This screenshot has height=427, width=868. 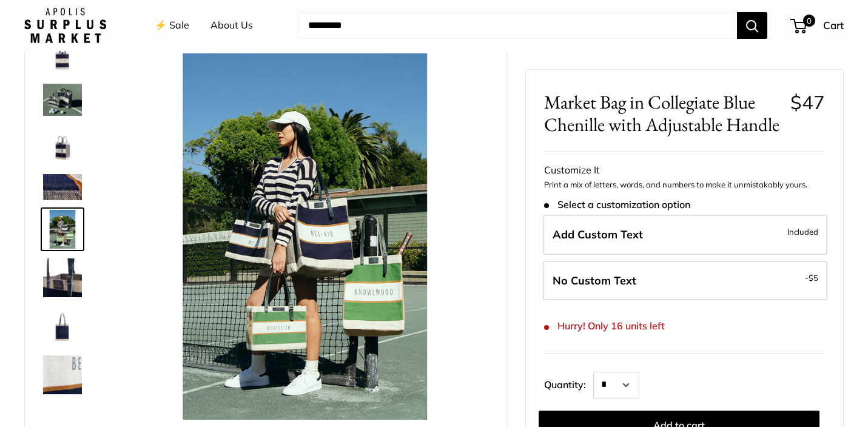 I want to click on img: description_Our very first Chenille-Jute Market bag, so click(x=63, y=55).